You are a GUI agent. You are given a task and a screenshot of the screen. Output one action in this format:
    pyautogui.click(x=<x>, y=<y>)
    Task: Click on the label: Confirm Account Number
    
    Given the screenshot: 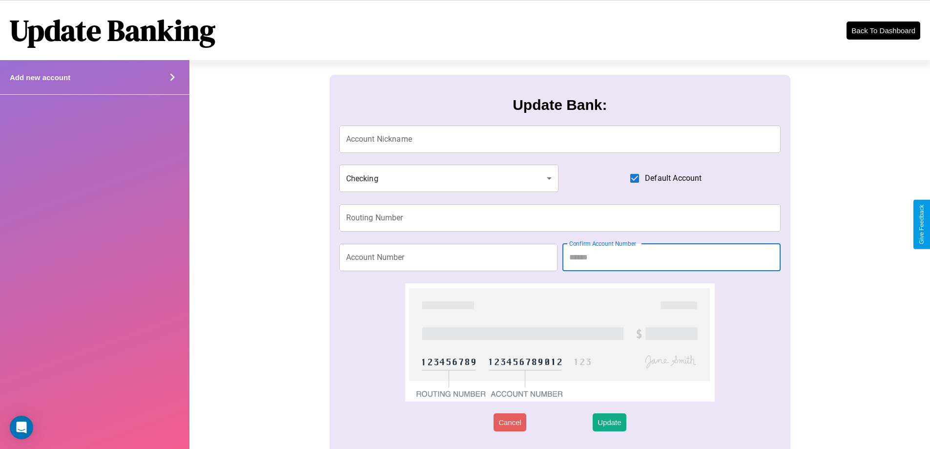 What is the action you would take?
    pyautogui.click(x=603, y=243)
    